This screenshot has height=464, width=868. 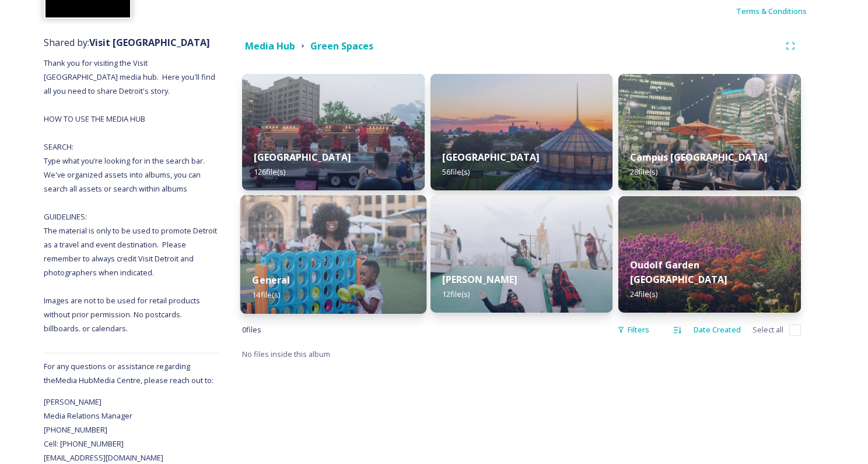 What do you see at coordinates (456, 172) in the screenshot?
I see `span: 56 file(s)` at bounding box center [456, 172].